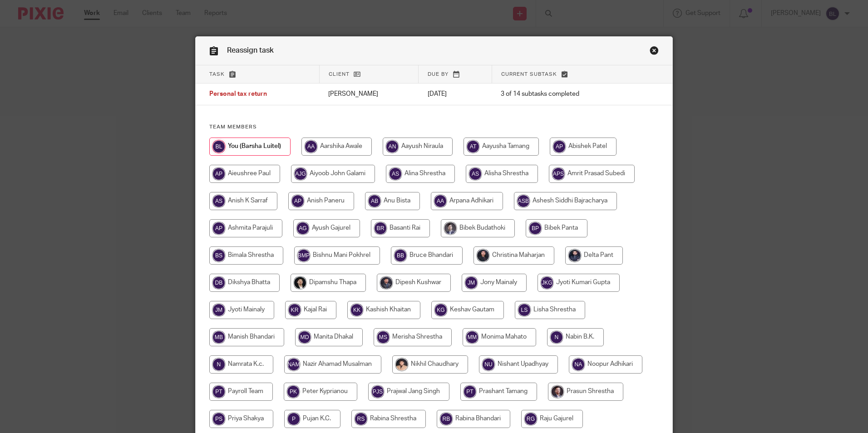 This screenshot has height=433, width=868. What do you see at coordinates (217, 74) in the screenshot?
I see `span: Task` at bounding box center [217, 74].